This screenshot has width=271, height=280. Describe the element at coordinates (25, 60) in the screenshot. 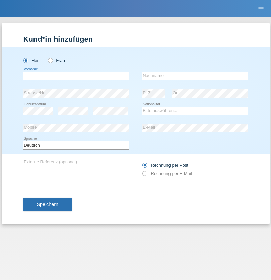

I see `input: Herr` at that location.